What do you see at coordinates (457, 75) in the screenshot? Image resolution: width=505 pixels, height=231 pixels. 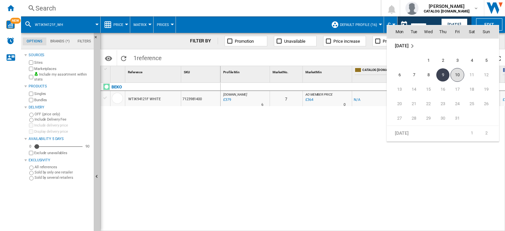 I see `span: 10` at bounding box center [457, 75].